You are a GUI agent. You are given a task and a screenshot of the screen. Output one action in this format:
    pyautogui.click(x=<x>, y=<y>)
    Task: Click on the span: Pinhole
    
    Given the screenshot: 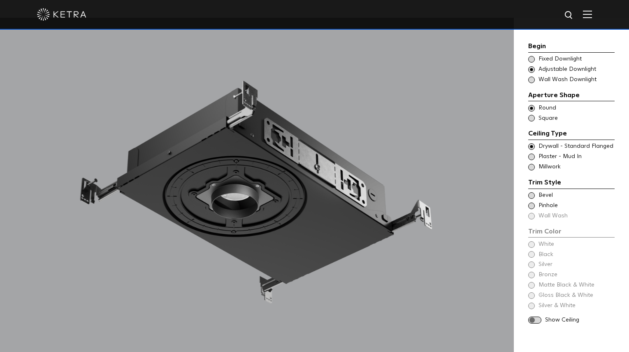 What is the action you would take?
    pyautogui.click(x=576, y=206)
    